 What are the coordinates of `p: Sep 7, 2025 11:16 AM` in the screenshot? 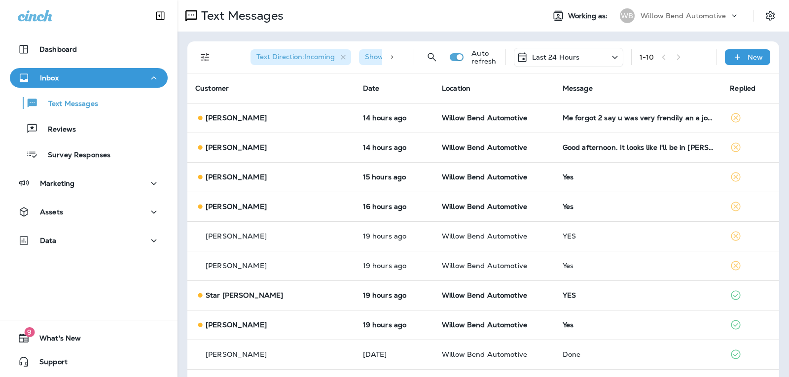 It's located at (395, 266).